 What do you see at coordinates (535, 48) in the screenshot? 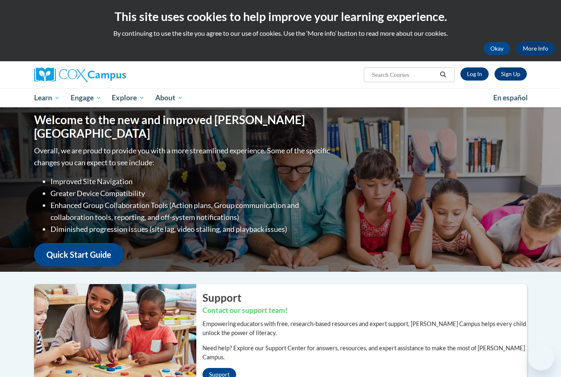
I see `a: More Info` at bounding box center [535, 48].